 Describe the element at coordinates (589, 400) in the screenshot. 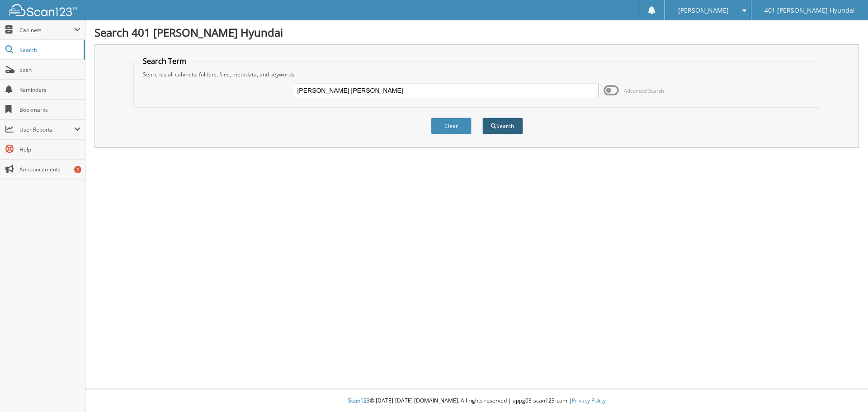

I see `a: Privacy Policy` at that location.